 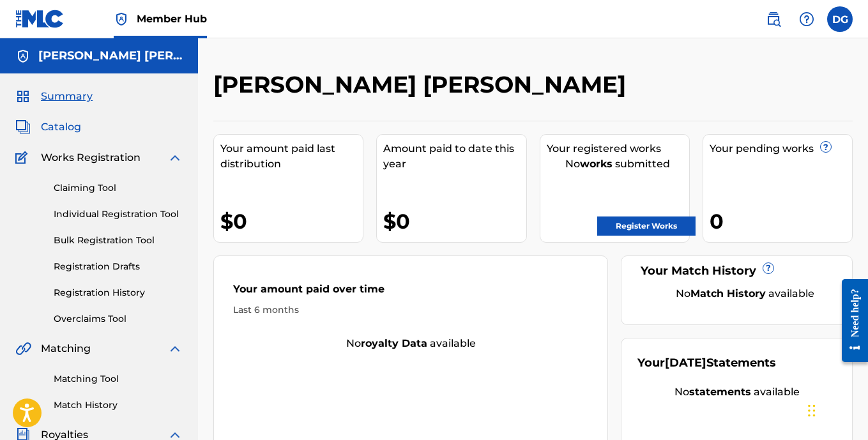 What do you see at coordinates (111, 55) in the screenshot?
I see `h5: Diego Gutiérrez Abreu` at bounding box center [111, 55].